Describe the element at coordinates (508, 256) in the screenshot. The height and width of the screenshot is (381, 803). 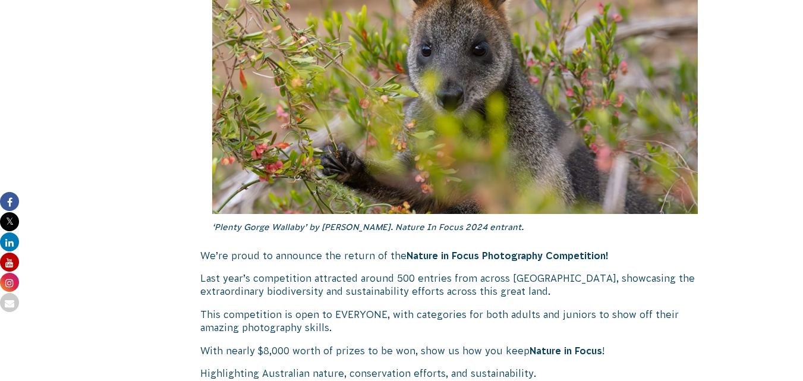
I see `strong: Nature in Focus Photography Competition!` at that location.